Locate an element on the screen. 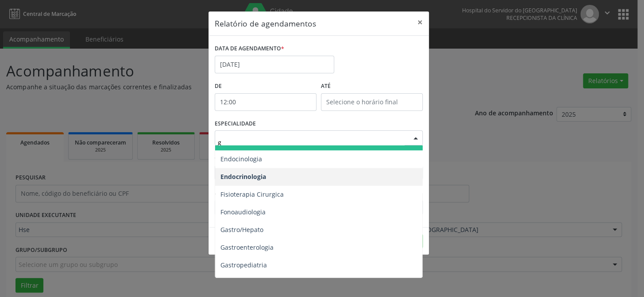 This screenshot has height=297, width=644. label: ATÉ is located at coordinates (372, 86).